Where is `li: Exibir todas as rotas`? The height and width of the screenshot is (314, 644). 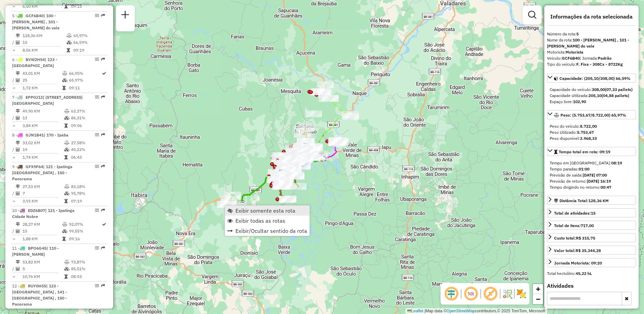 li: Exibir todas as rotas is located at coordinates (267, 220).